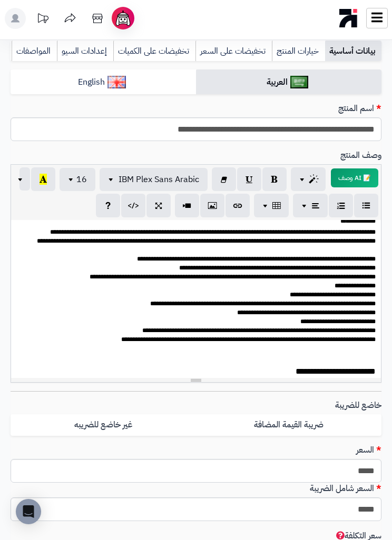 This screenshot has height=540, width=392. Describe the element at coordinates (154, 51) in the screenshot. I see `a: تخفيضات على الكميات` at that location.